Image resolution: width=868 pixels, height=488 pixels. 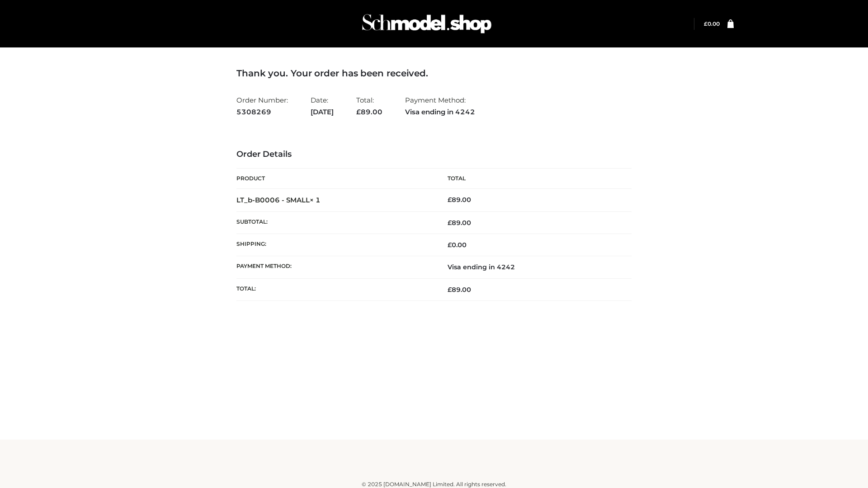 I want to click on th: Shipping:, so click(x=335, y=245).